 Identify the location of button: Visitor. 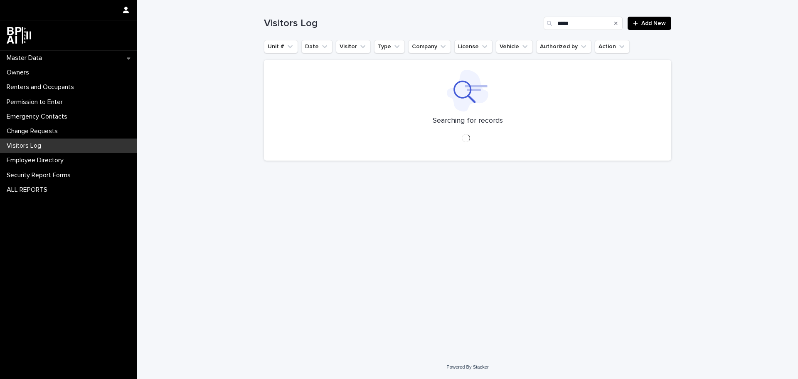
(353, 47).